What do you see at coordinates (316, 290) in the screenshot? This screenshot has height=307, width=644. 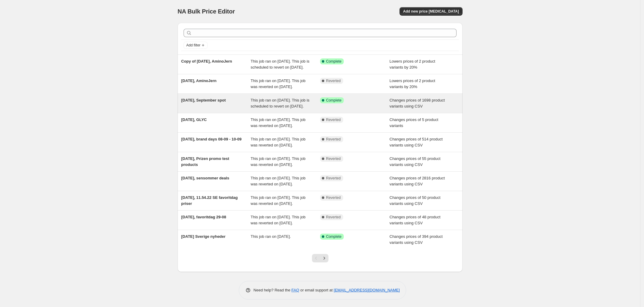 I see `span: or email support at` at bounding box center [316, 290].